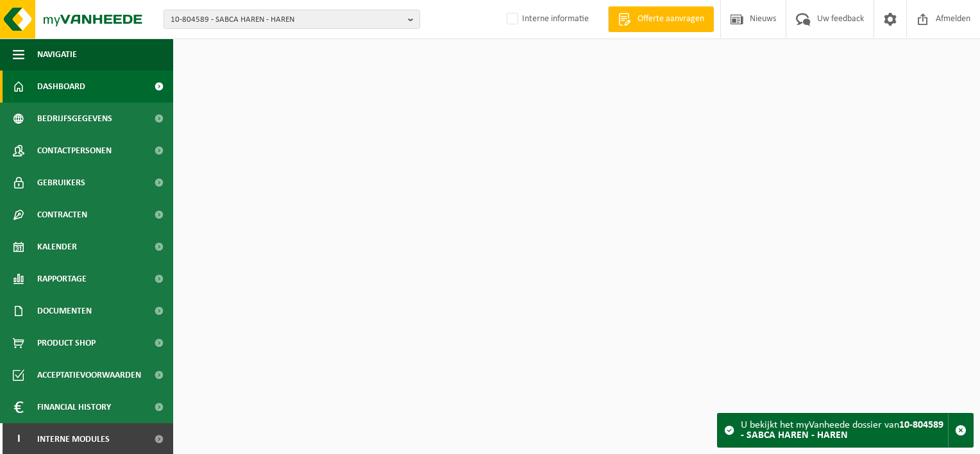  What do you see at coordinates (66, 344) in the screenshot?
I see `span: Product Shop` at bounding box center [66, 344].